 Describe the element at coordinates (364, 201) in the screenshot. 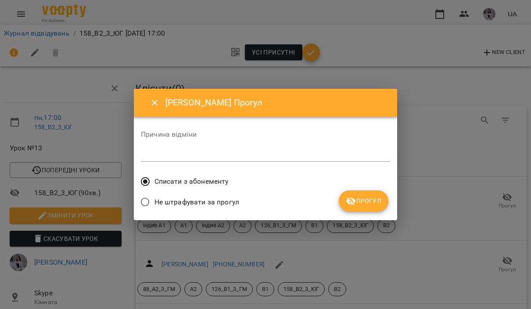

I see `span: Прогул` at that location.